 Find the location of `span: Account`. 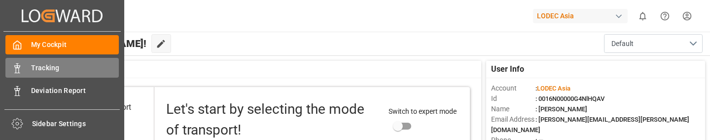

span: Account is located at coordinates (514, 88).